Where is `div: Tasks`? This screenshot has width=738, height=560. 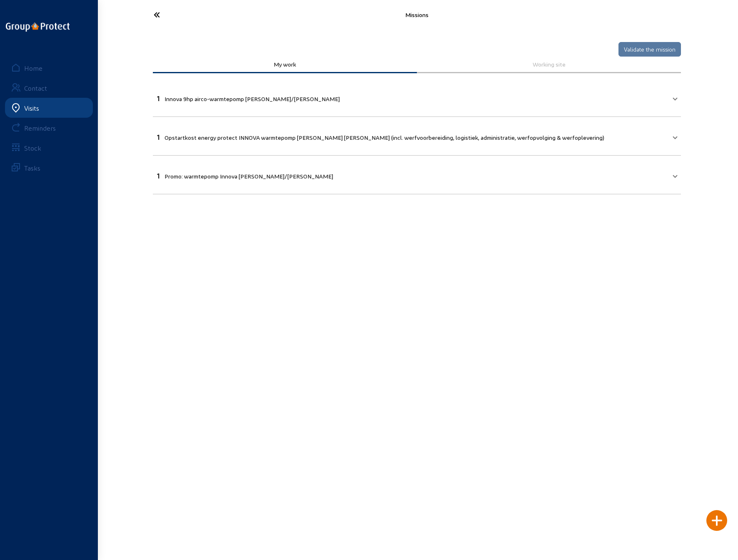 div: Tasks is located at coordinates (32, 168).